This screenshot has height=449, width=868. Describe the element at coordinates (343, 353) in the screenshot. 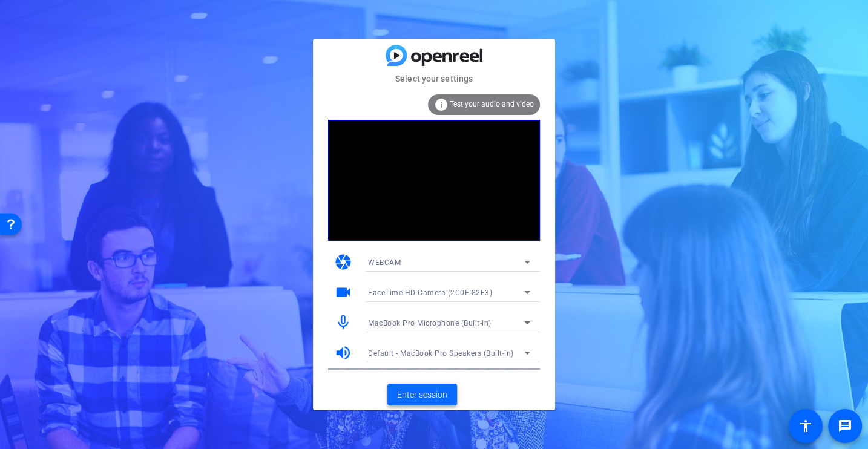

I see `mat-icon: volume_up` at that location.